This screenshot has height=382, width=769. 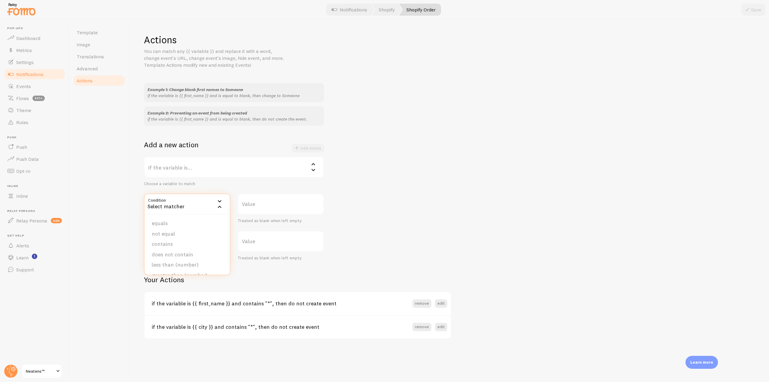 I want to click on span: beta, so click(x=38, y=98).